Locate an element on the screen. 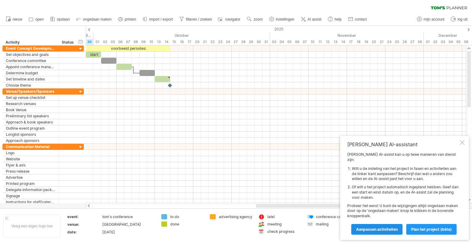  div: dinsdag, 18 November 2025 is located at coordinates (358, 42).